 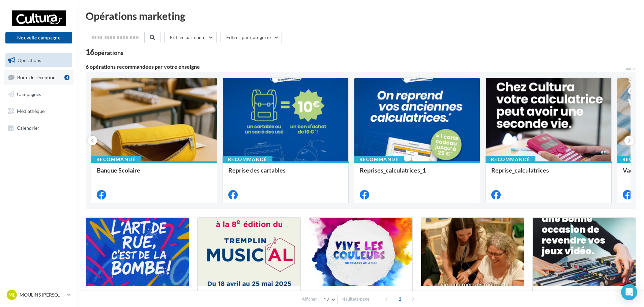 What do you see at coordinates (400, 299) in the screenshot?
I see `span: 1` at bounding box center [400, 299].